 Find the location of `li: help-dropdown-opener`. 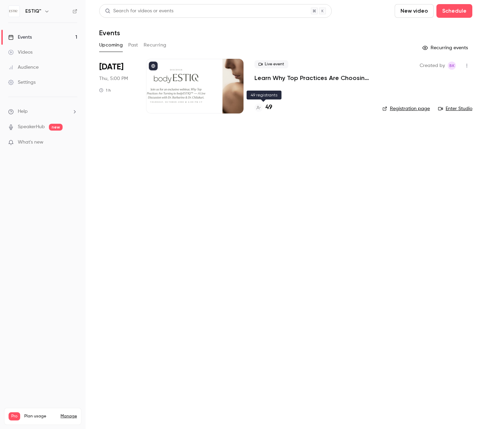

li: help-dropdown-opener is located at coordinates (43, 111).